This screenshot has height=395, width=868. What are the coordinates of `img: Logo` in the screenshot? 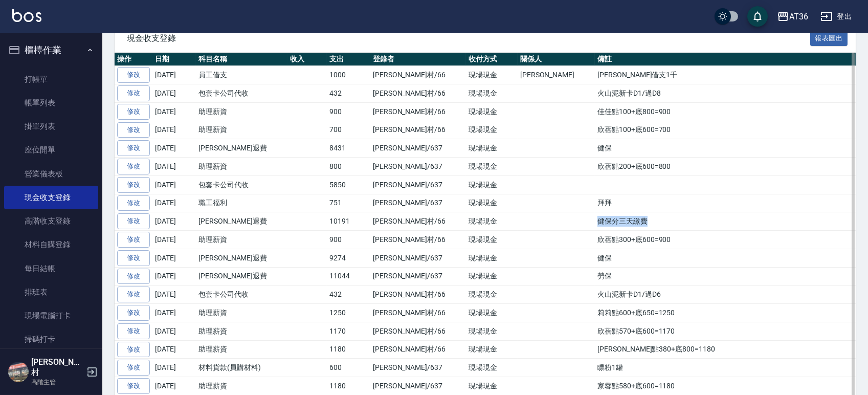 It's located at (27, 15).